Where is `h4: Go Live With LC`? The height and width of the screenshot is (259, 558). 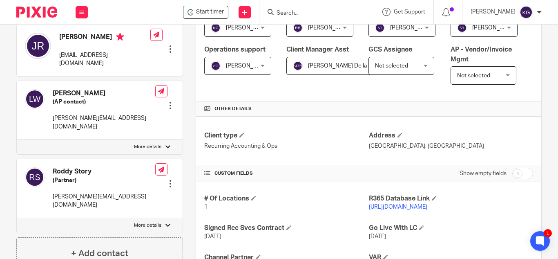 h4: Go Live With LC is located at coordinates (451, 228).